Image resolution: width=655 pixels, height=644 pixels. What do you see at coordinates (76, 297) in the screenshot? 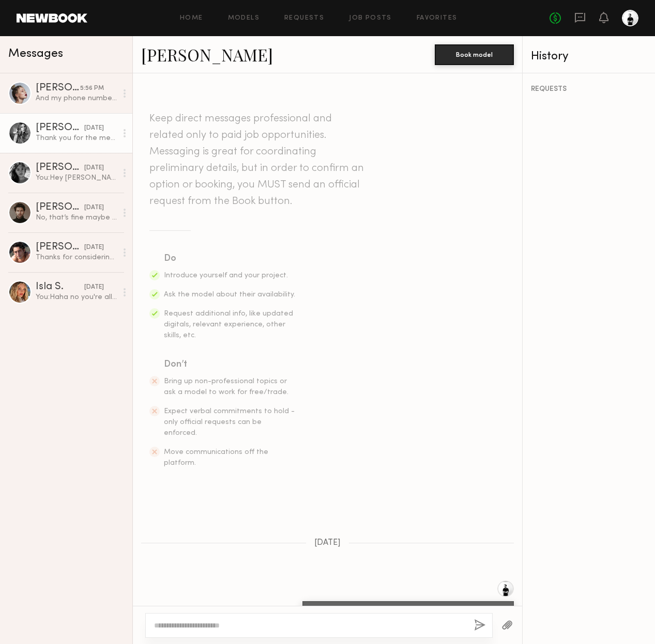
I see `div: You: Haha no you're all good! Still trying to work budgets with them but I'll definitely keep you...` at bounding box center [76, 297].